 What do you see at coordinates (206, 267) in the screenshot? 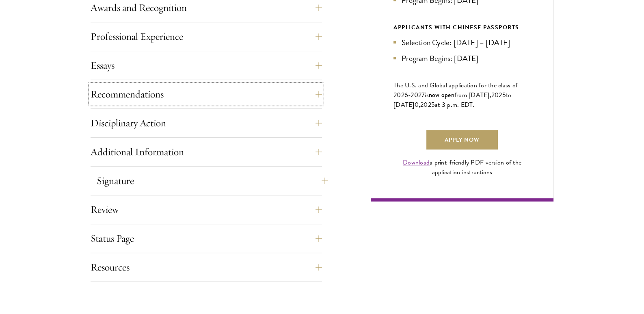
I see `button: Resources` at bounding box center [206, 267].